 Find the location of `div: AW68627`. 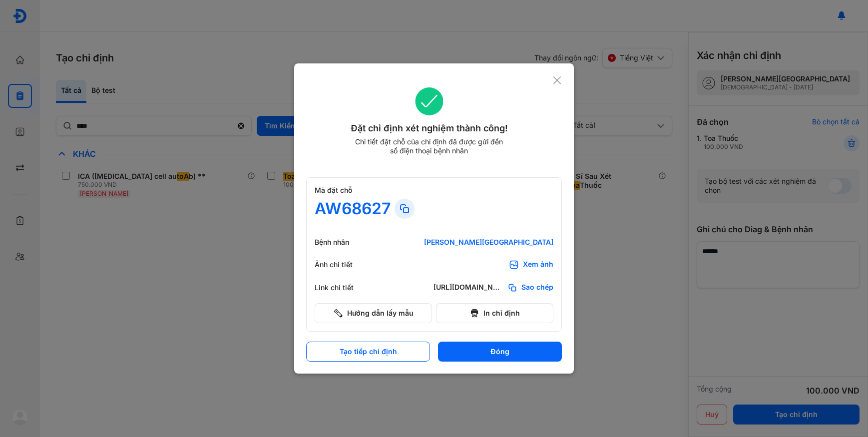

div: AW68627 is located at coordinates (353, 209).